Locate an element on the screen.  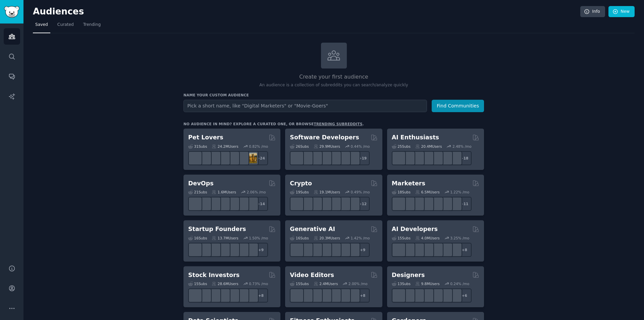
a: Info is located at coordinates (593, 12).